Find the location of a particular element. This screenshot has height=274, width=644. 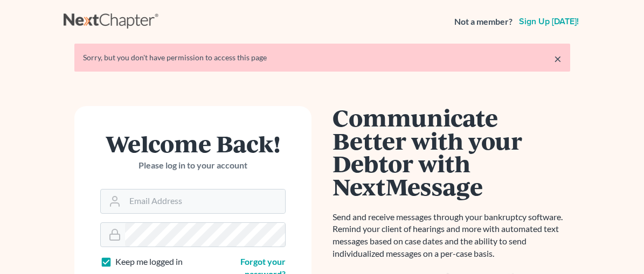

h1: Welcome Back! is located at coordinates (193, 143).